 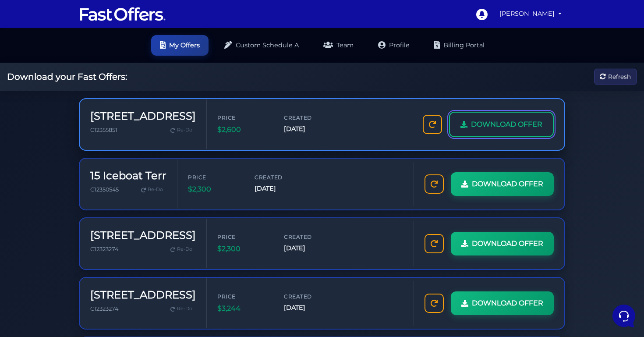 I want to click on span: $3,244, so click(x=244, y=308).